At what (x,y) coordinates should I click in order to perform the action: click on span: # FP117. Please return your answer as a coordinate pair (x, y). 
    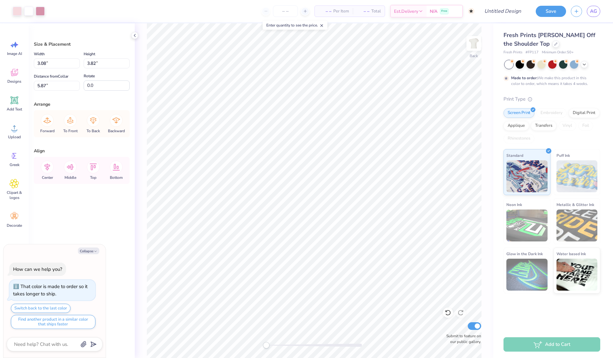
    Looking at the image, I should click on (532, 52).